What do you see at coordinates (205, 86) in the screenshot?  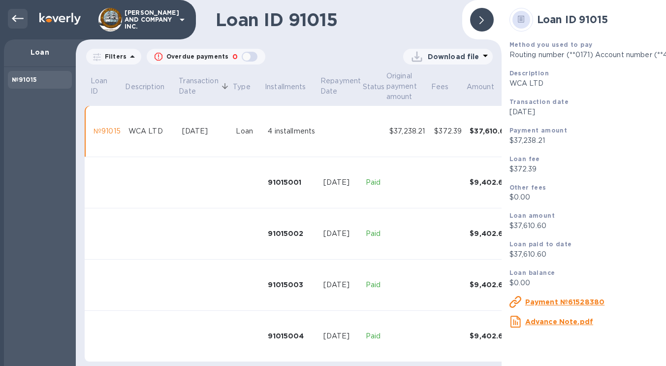 I see `span: Transaction Date` at bounding box center [205, 86].